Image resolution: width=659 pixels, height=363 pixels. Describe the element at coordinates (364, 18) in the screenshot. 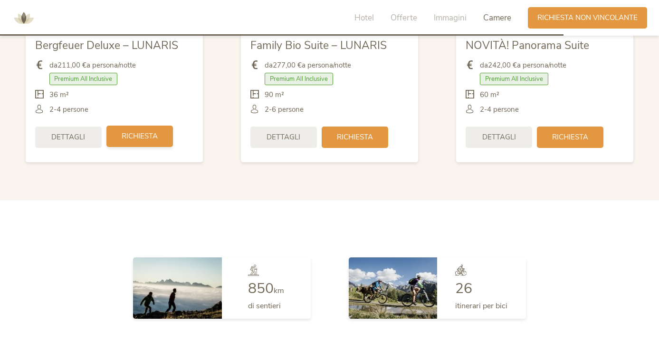

I see `span: Hotel` at that location.